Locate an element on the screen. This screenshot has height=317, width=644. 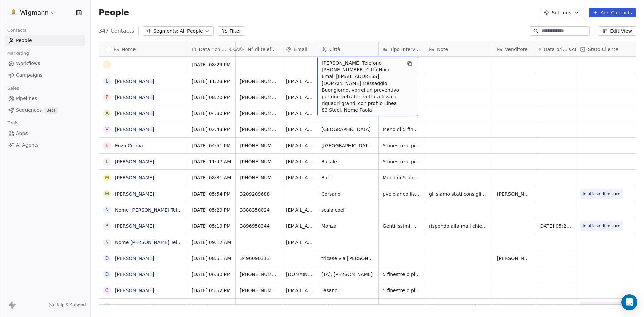
div: R is located at coordinates (107, 226).